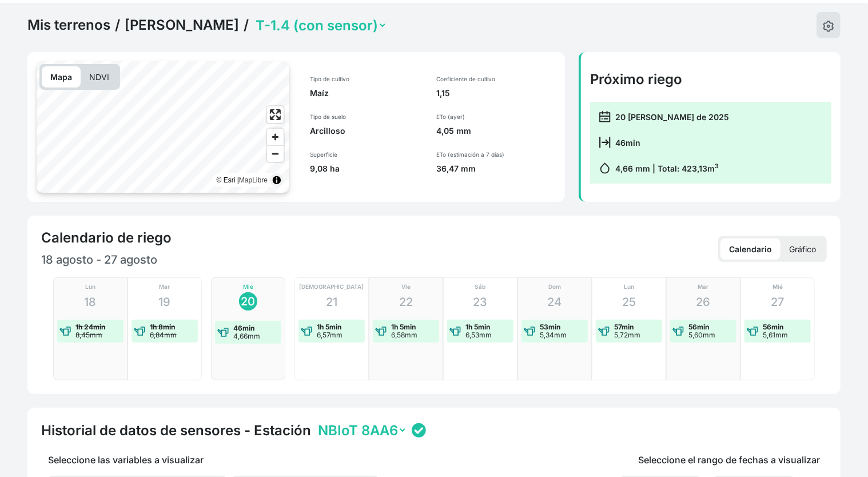 Image resolution: width=868 pixels, height=477 pixels. I want to click on img: status, so click(418, 430).